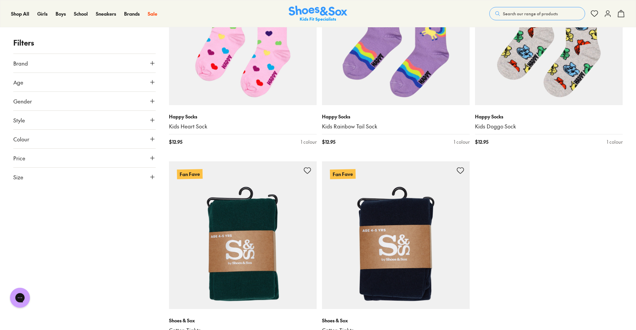  I want to click on img: SNS_Logo_Responsive.svg, so click(318, 14).